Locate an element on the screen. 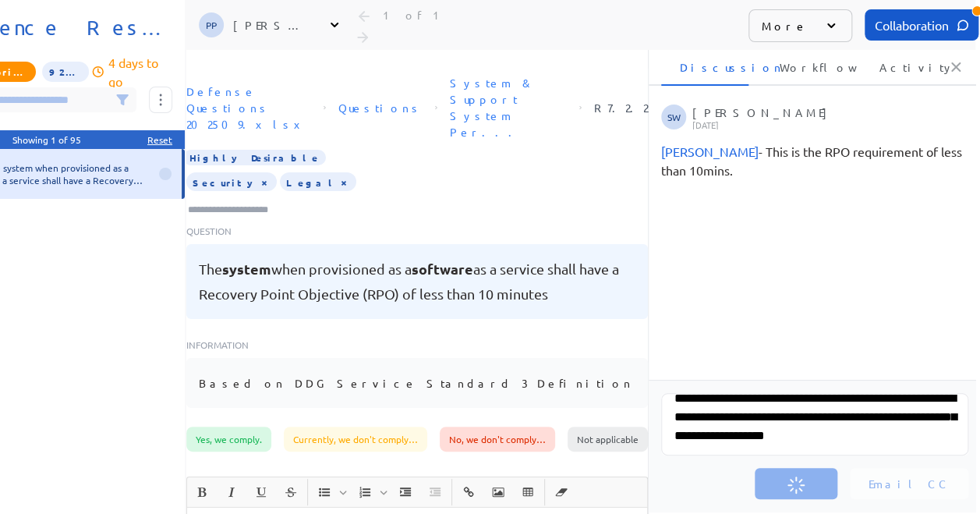 The width and height of the screenshot is (980, 514). button: Insert table is located at coordinates (528, 492).